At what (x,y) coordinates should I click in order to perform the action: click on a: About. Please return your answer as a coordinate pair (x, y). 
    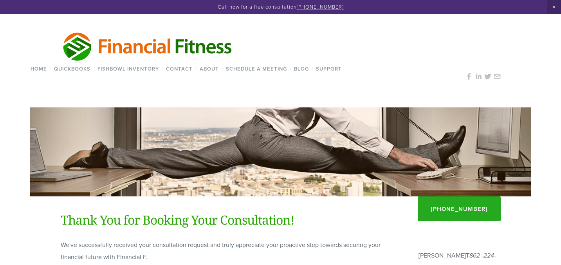
    Looking at the image, I should click on (210, 69).